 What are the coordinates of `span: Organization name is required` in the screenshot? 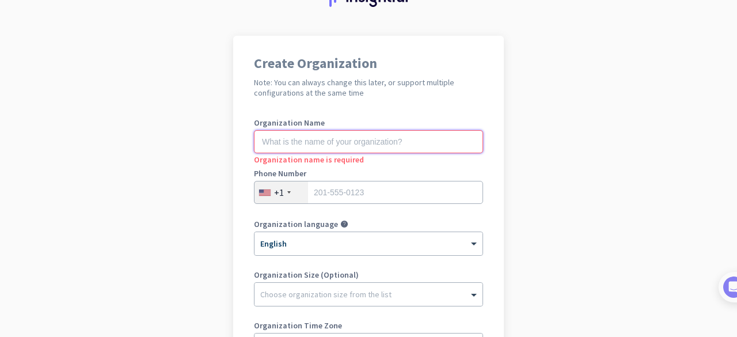 It's located at (309, 160).